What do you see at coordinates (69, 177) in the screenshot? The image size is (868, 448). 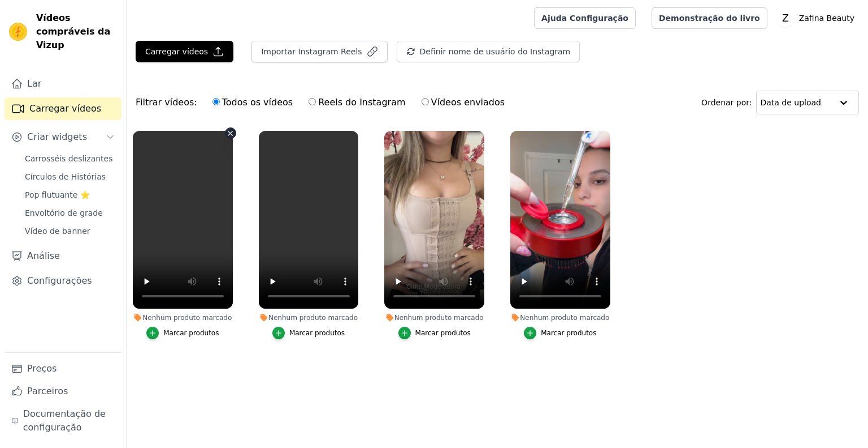 I see `a: Círculos de Histórias` at bounding box center [69, 177].